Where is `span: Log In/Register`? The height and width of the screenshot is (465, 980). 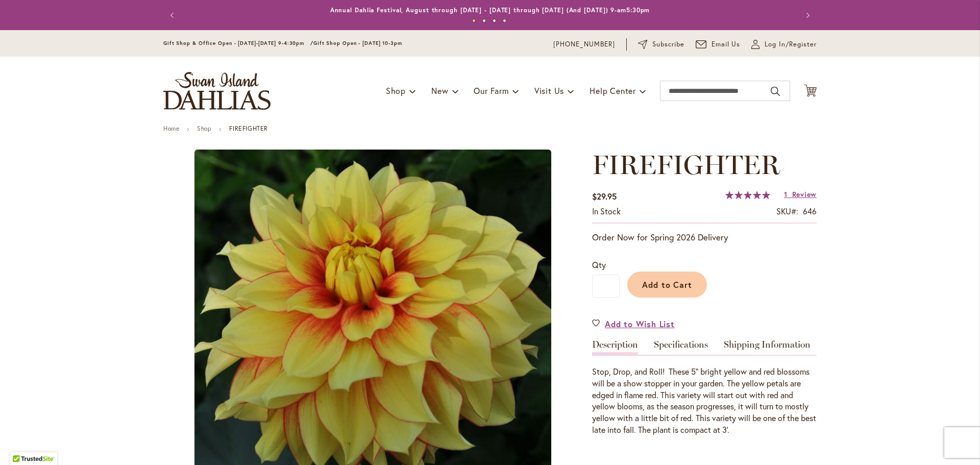
span: Log In/Register is located at coordinates (791, 44).